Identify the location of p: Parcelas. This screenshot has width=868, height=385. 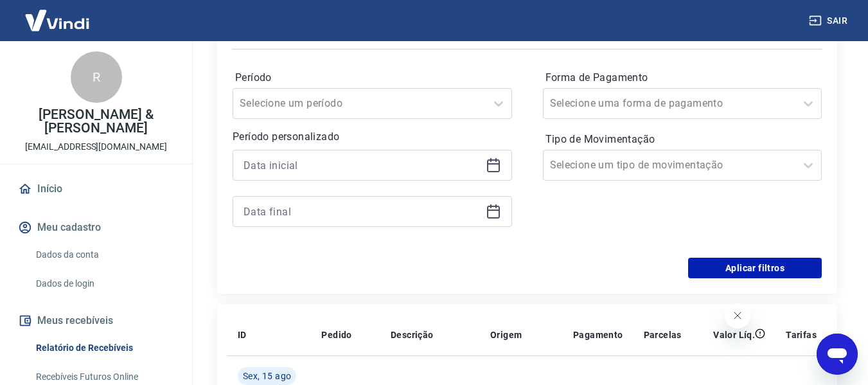
(662, 335).